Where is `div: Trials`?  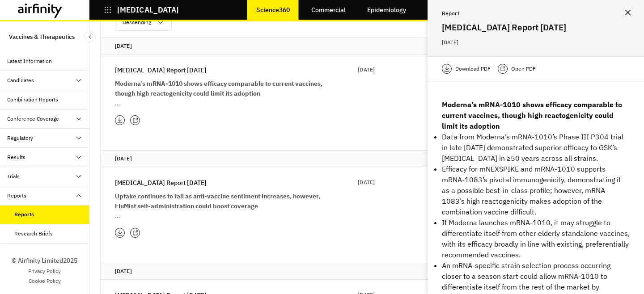
div: Trials is located at coordinates (14, 177).